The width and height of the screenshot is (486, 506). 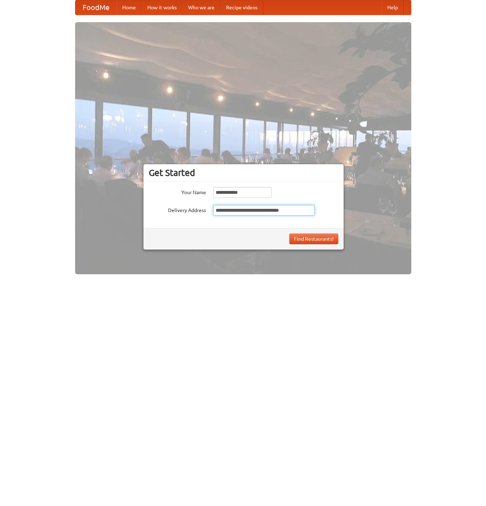 What do you see at coordinates (162, 8) in the screenshot?
I see `a: How it works` at bounding box center [162, 8].